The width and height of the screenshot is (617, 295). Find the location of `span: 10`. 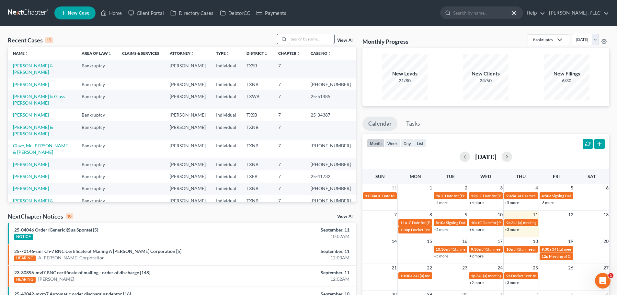

span: 10 is located at coordinates (500, 215).